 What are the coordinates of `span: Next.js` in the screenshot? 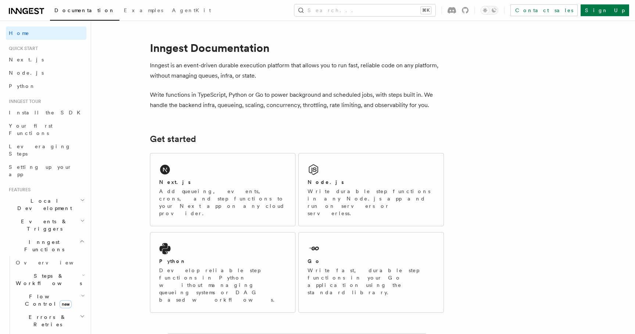 It's located at (26, 60).